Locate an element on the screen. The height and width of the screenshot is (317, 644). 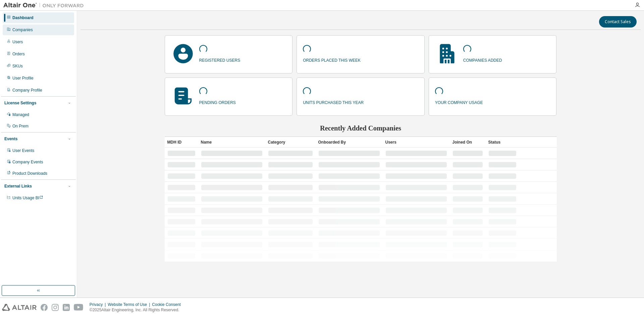
div: MDH ID is located at coordinates (181, 142).